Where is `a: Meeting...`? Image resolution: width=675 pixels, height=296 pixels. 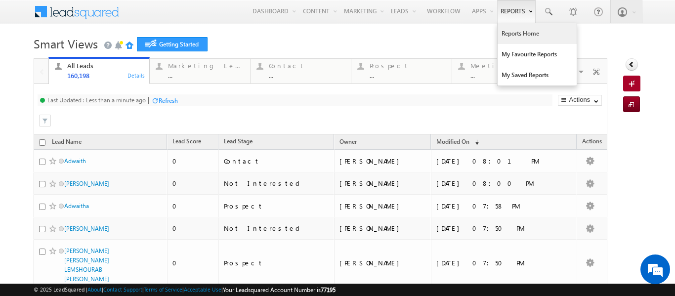
a: Meeting... is located at coordinates (502, 71).